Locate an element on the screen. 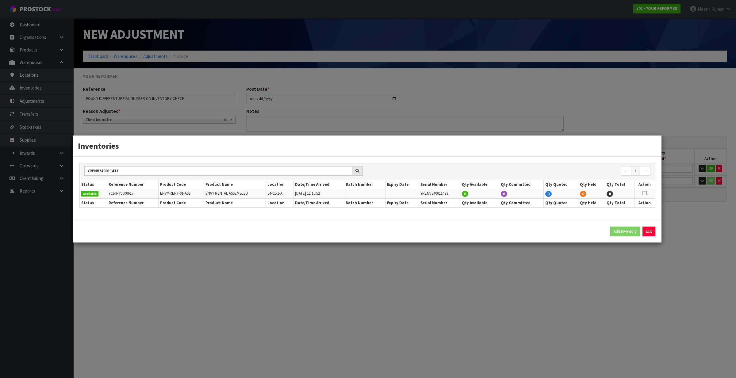 This screenshot has width=736, height=378. td: ENVY RENTAL ASSEMBLED is located at coordinates (235, 194).